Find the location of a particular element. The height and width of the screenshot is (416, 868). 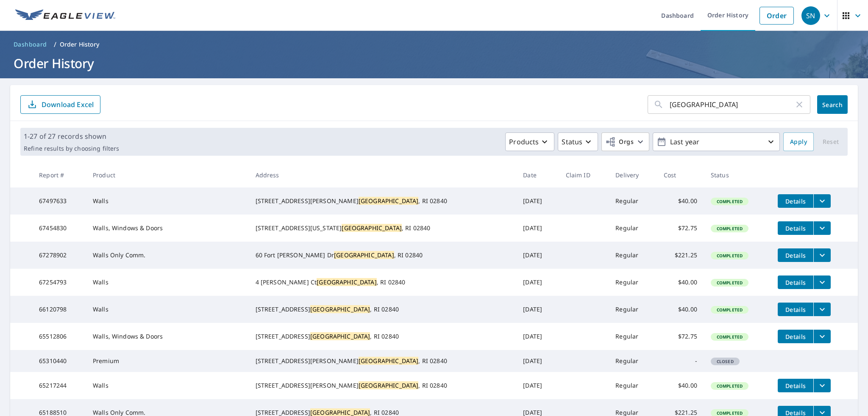

nav: breadcrumb is located at coordinates (434, 44).